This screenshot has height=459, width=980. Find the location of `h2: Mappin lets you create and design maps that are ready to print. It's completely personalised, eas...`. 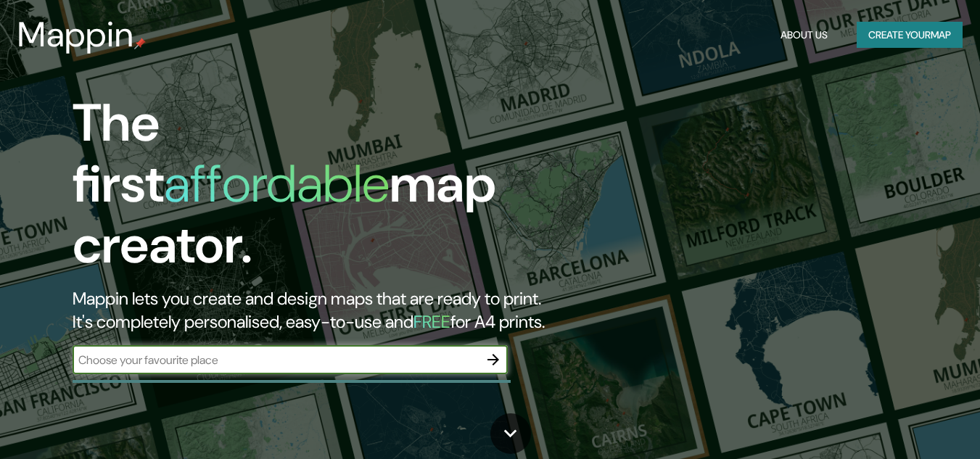

h2: Mappin lets you create and design maps that are ready to print. It's completely personalised, eas... is located at coordinates (317, 311).